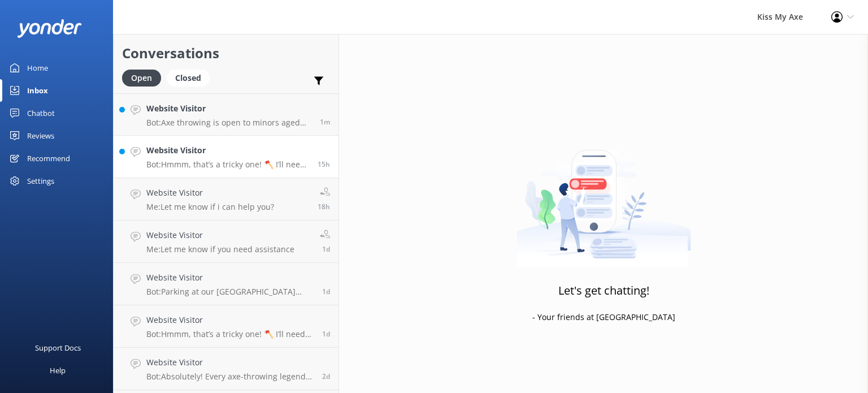 The height and width of the screenshot is (393, 868). I want to click on div: Support Docs, so click(57, 348).